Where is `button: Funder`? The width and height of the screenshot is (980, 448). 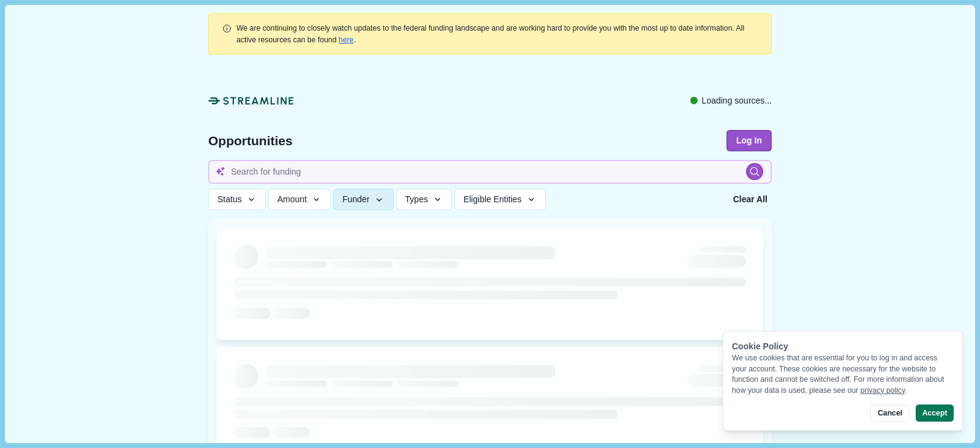
button: Funder is located at coordinates (363, 199).